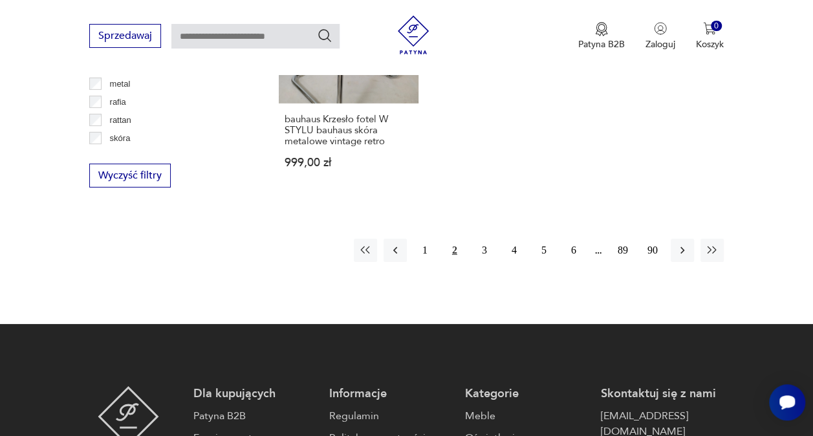 The height and width of the screenshot is (436, 813). Describe the element at coordinates (710, 44) in the screenshot. I see `p: Koszyk` at that location.